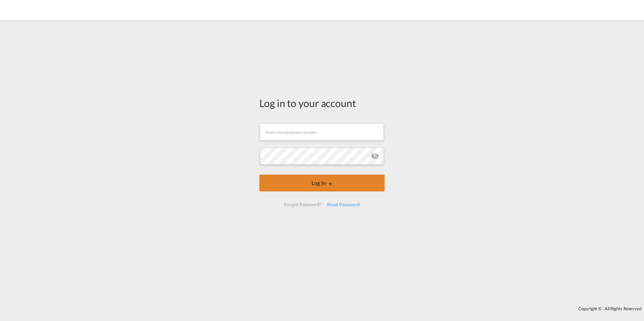 This screenshot has width=644, height=321. What do you see at coordinates (322, 183) in the screenshot?
I see `button: LOGIN` at bounding box center [322, 183].